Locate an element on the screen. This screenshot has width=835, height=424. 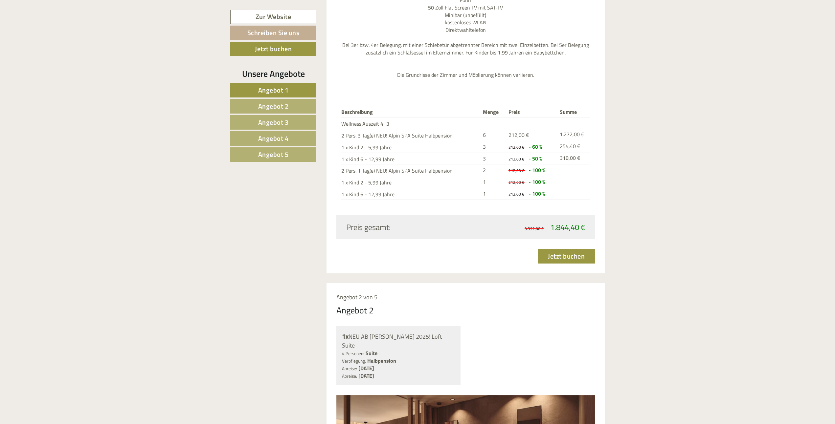
b: Suite is located at coordinates (372, 353).